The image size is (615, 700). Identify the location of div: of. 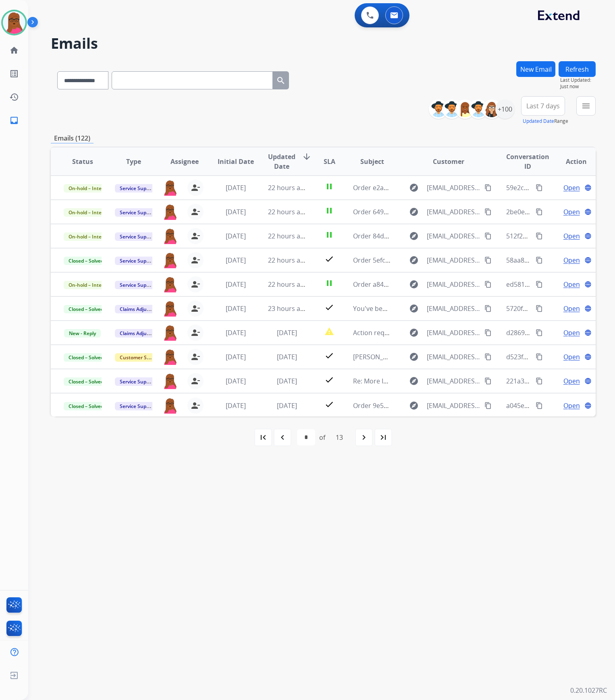
(322, 438).